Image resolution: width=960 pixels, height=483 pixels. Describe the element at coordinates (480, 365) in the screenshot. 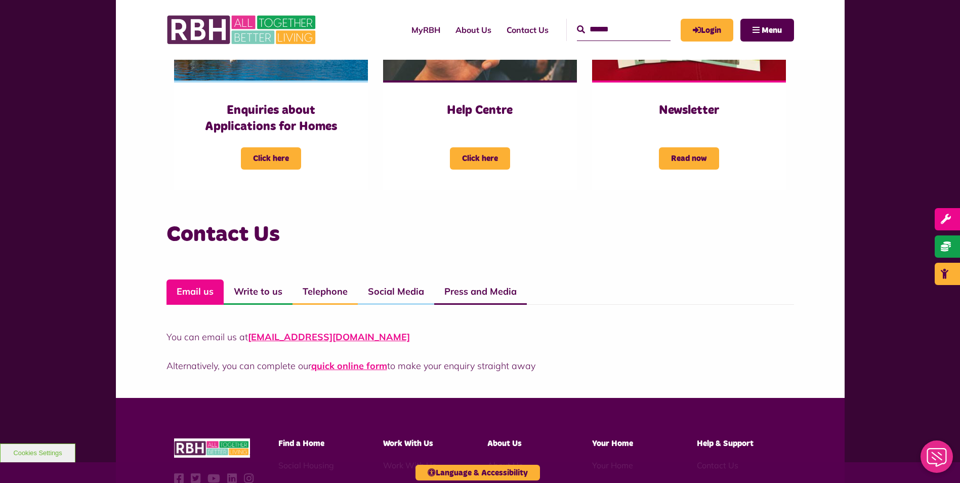

I see `p: Alternatively, you can complete our to make your enquiry straight away` at that location.